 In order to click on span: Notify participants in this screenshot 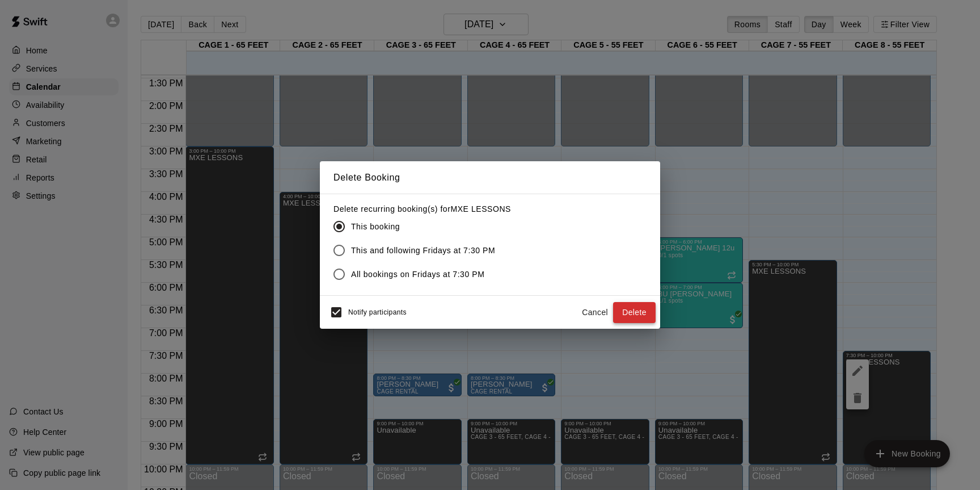, I will do `click(378, 312)`.